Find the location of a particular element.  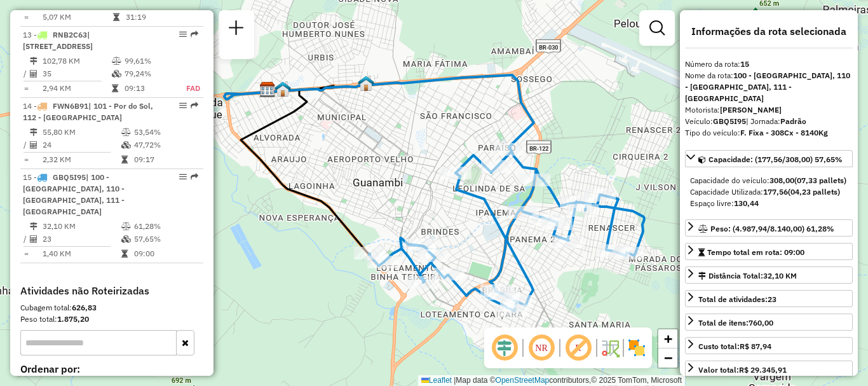

td: 47,72% is located at coordinates (165, 145).